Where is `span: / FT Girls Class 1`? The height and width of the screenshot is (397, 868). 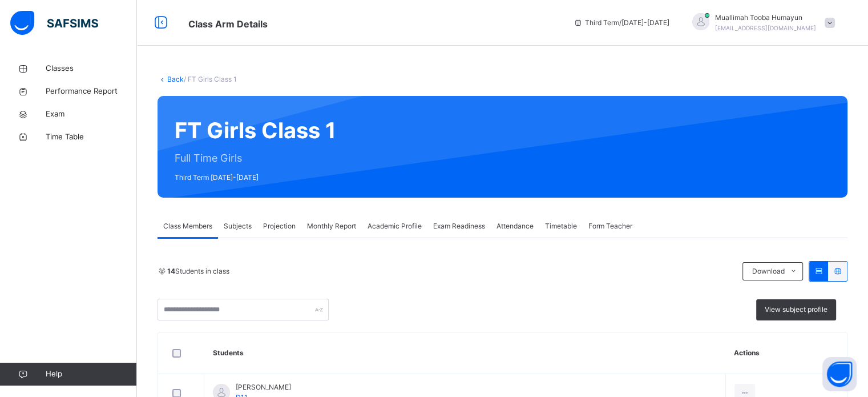 span: / FT Girls Class 1 is located at coordinates (211, 79).